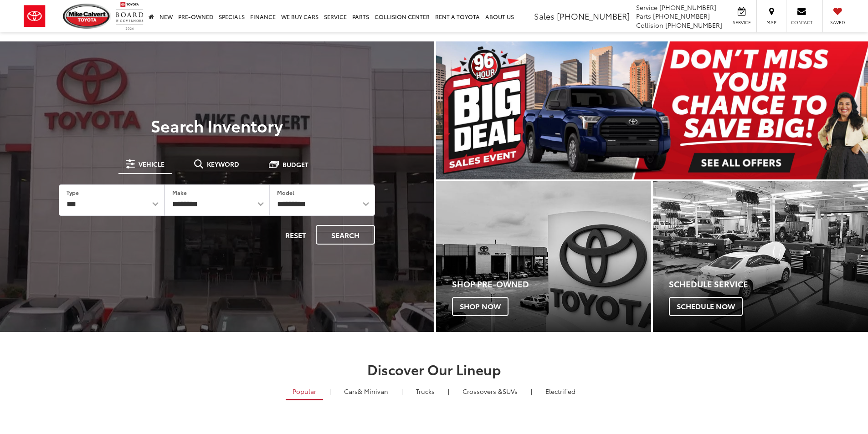 Image resolution: width=868 pixels, height=434 pixels. What do you see at coordinates (372, 391) in the screenshot?
I see `span: & Minivan` at bounding box center [372, 391].